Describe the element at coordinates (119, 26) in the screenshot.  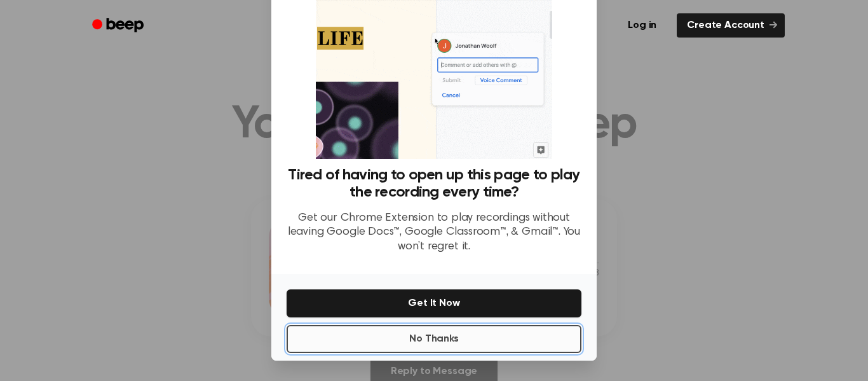
I see `a: Beep` at that location.